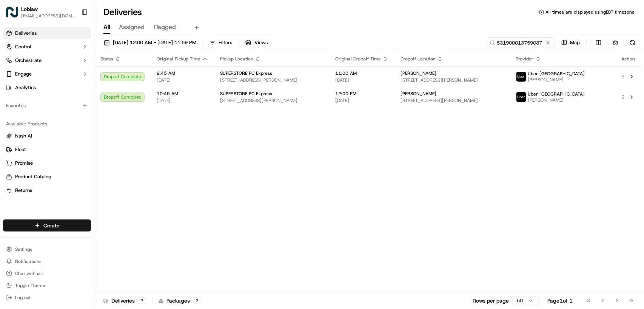 The image size is (644, 309). Describe the element at coordinates (47, 286) in the screenshot. I see `button: Toggle Theme` at that location.